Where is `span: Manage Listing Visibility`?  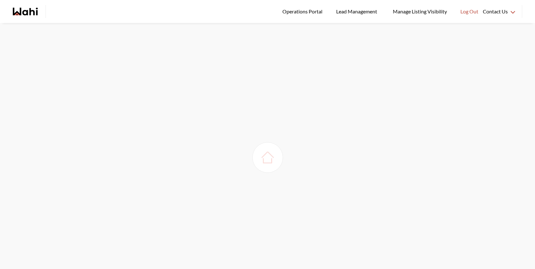 span: Manage Listing Visibility is located at coordinates (419, 12).